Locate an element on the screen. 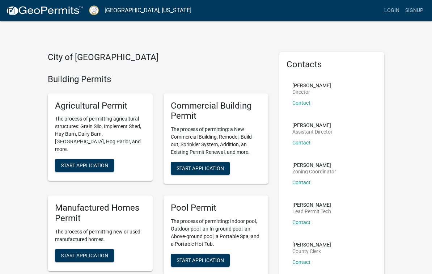 The image size is (432, 274). p: The process of permitting agricultural structures: Grain Silo, Implement Shed, Hay Barn, Dairy Ba... is located at coordinates (100, 134).